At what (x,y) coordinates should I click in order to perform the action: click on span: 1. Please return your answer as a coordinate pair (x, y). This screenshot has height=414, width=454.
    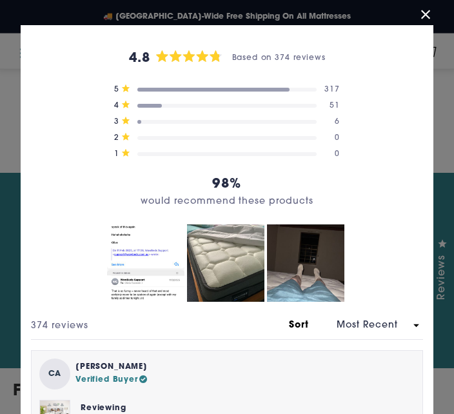
    Looking at the image, I should click on (117, 155).